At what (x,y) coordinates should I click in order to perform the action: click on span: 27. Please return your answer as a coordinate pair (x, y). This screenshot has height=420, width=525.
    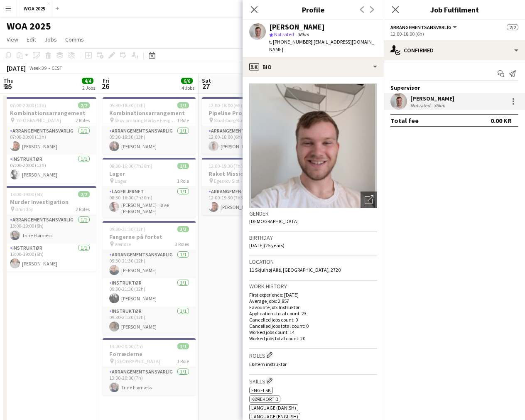
    Looking at the image, I should click on (206, 86).